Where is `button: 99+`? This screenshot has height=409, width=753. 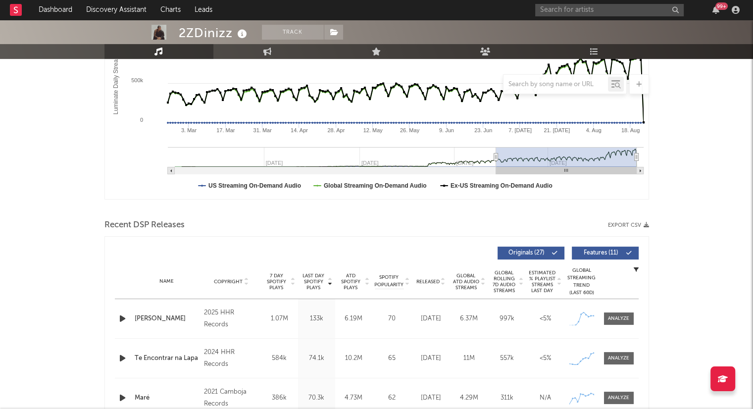 button: 99+ is located at coordinates (716, 10).